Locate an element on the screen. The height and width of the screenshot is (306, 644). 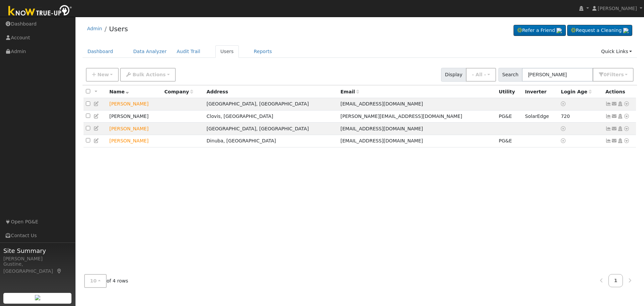
button: New is located at coordinates (102, 74).